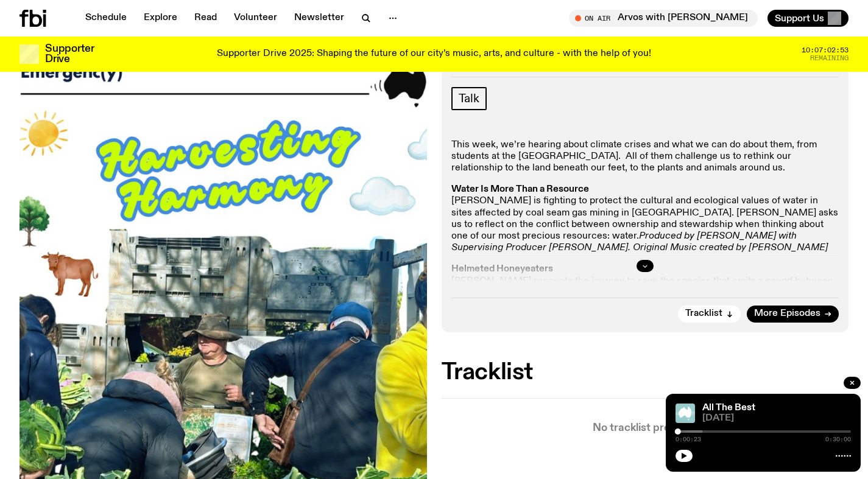 The image size is (868, 479). Describe the element at coordinates (255, 18) in the screenshot. I see `a: Volunteer` at that location.